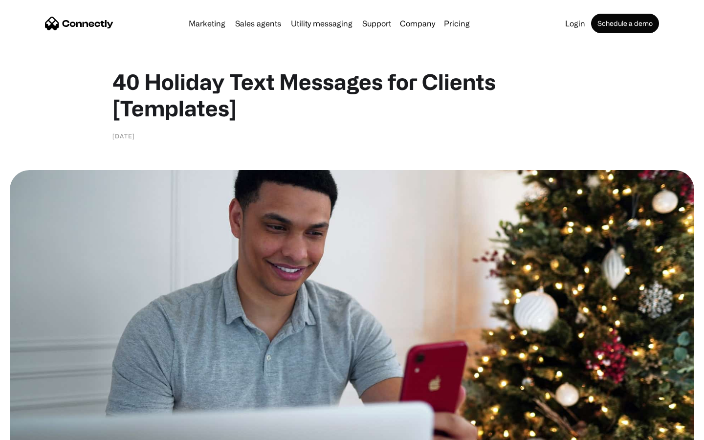 The height and width of the screenshot is (440, 704). Describe the element at coordinates (575, 23) in the screenshot. I see `a: Login` at that location.